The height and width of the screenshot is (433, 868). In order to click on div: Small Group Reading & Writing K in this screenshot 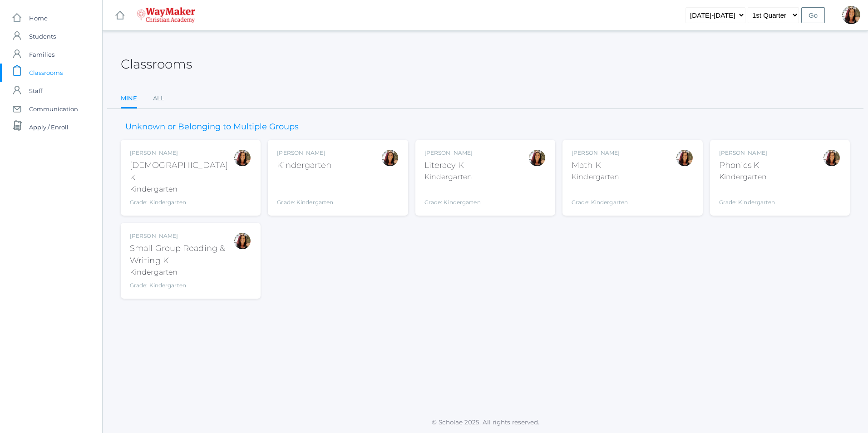, I will do `click(182, 254)`.